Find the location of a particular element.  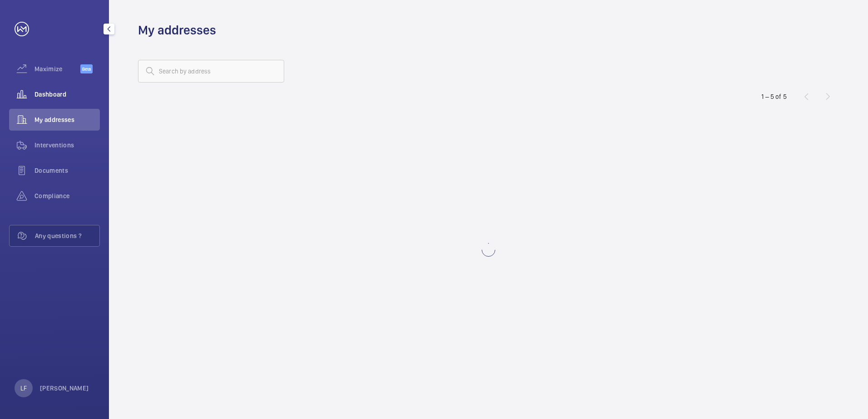

div: 1 – 5 of 5 is located at coordinates (774, 97).